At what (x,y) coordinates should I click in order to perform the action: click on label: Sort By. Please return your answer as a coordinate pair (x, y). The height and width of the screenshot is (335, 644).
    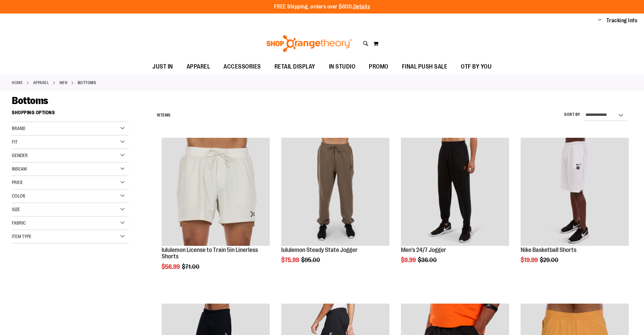
    Looking at the image, I should click on (572, 115).